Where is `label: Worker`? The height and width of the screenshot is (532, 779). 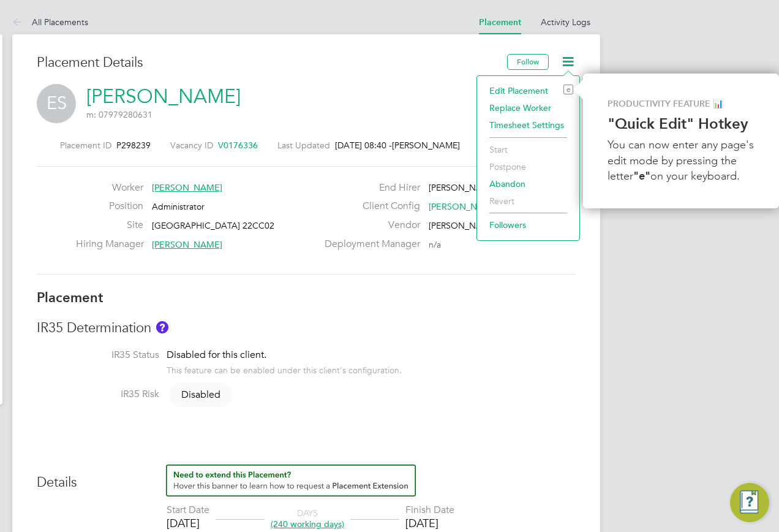
label: Worker is located at coordinates (110, 187).